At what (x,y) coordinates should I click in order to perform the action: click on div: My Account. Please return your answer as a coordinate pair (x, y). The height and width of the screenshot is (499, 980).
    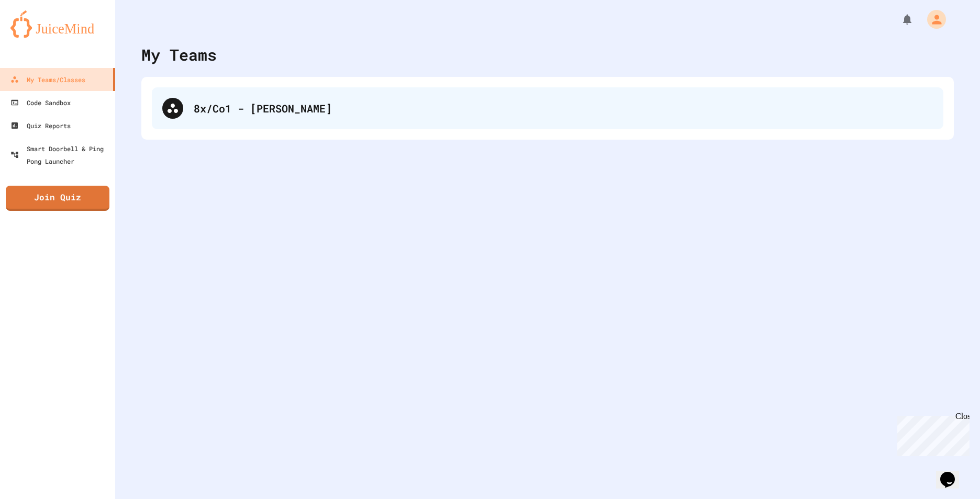
    Looking at the image, I should click on (932, 20).